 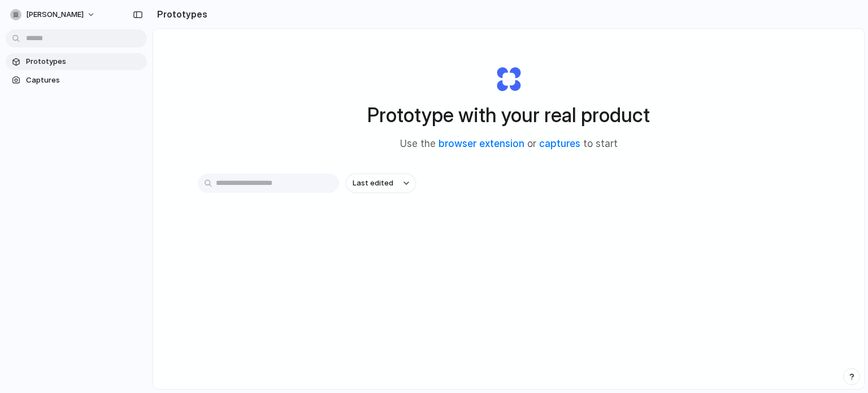 I want to click on span: Captures, so click(x=85, y=81).